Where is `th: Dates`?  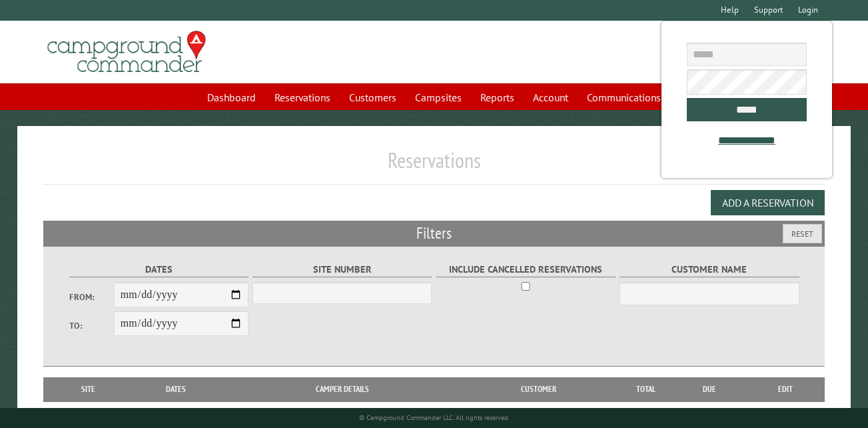
th: Dates is located at coordinates (176, 389).